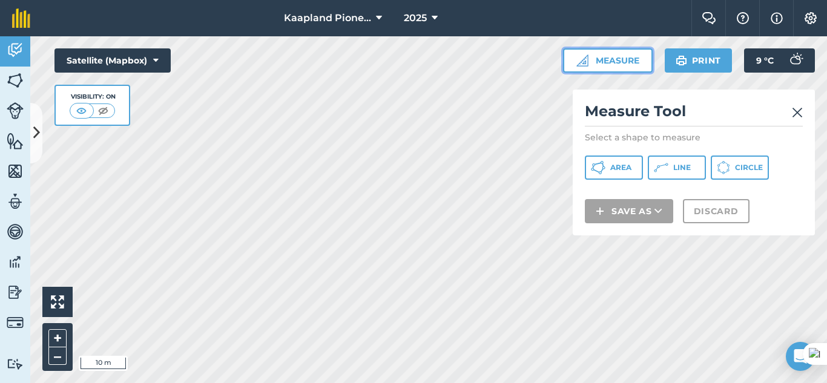 The height and width of the screenshot is (383, 827). Describe the element at coordinates (694, 114) in the screenshot. I see `h2: Measure Tool` at that location.